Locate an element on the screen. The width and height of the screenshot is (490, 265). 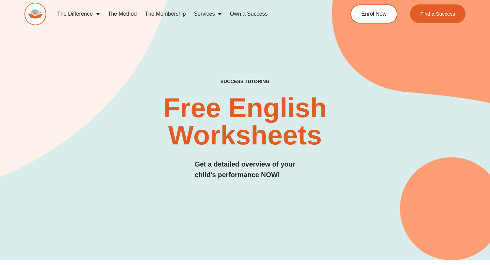
h3: Get a detailed overview of your child's performance NOW! is located at coordinates (245, 170).